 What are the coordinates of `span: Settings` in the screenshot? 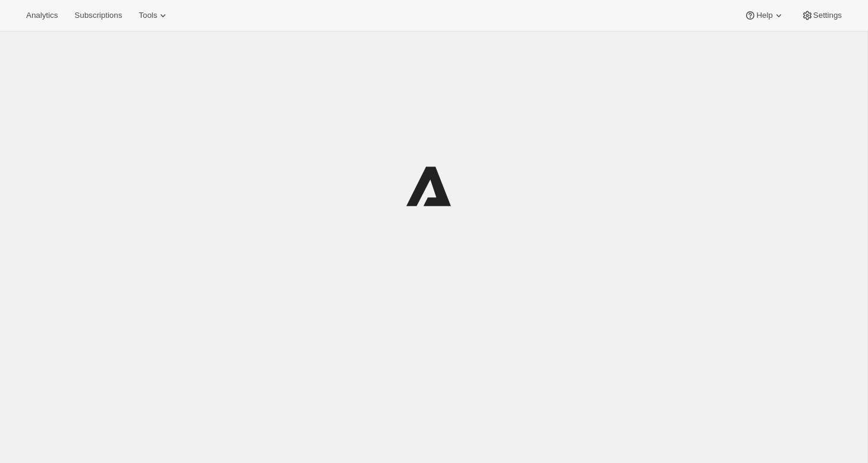 It's located at (827, 15).